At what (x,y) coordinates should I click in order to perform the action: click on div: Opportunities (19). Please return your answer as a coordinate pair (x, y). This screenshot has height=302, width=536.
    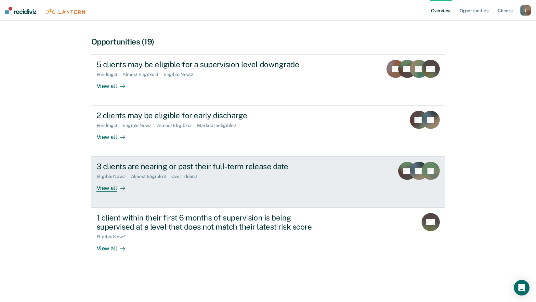
    Looking at the image, I should click on (268, 42).